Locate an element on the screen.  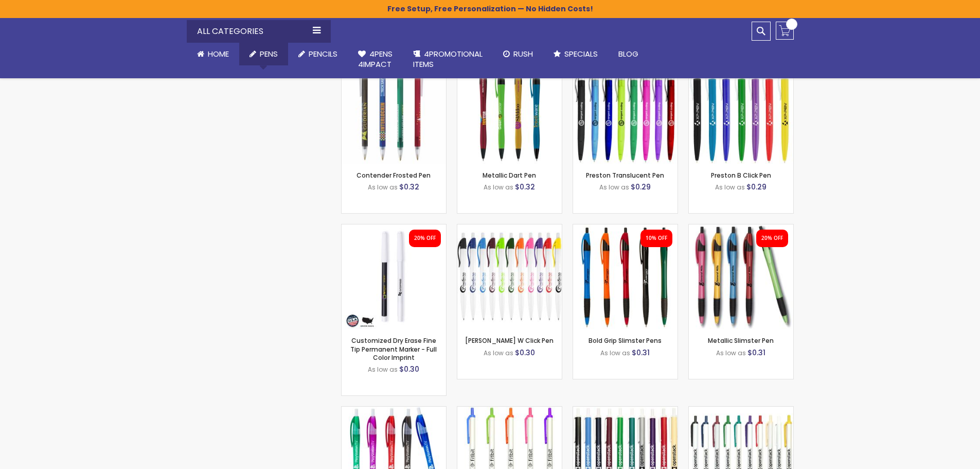
a: Frosted Grip Slimster Pen is located at coordinates (393, 410).